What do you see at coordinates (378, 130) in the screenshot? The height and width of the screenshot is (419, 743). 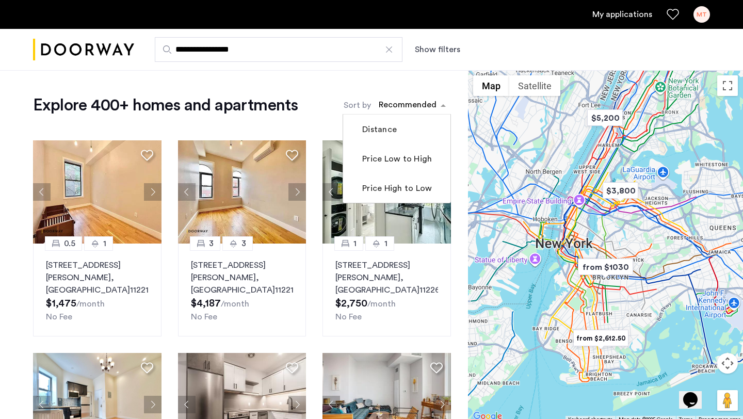 I see `label: Distance` at bounding box center [378, 130].